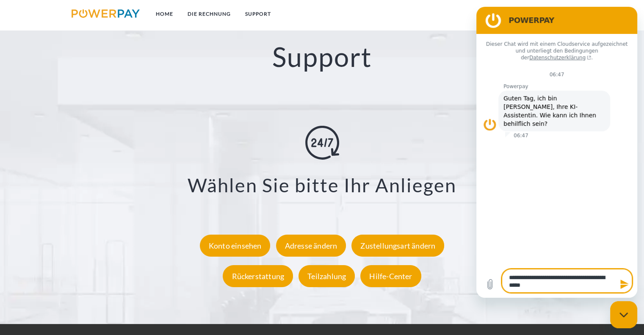  What do you see at coordinates (311, 246) in the screenshot?
I see `div: Adresse ändern` at bounding box center [311, 246].